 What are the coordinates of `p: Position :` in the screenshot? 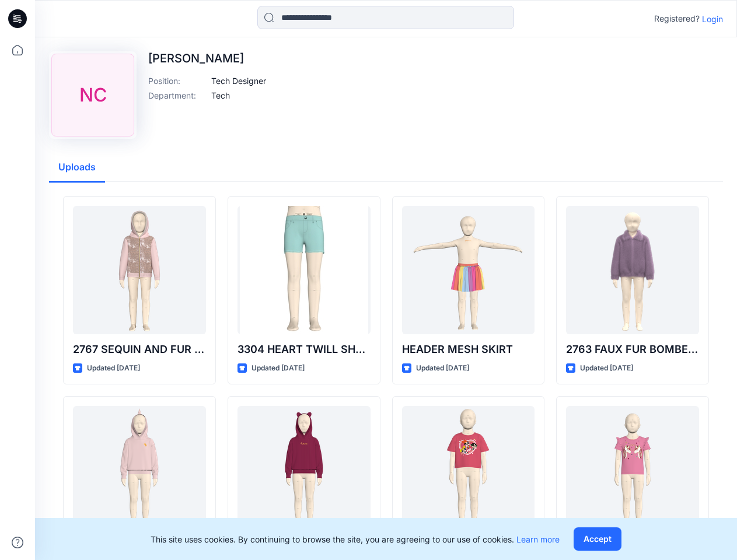 It's located at (178, 81).